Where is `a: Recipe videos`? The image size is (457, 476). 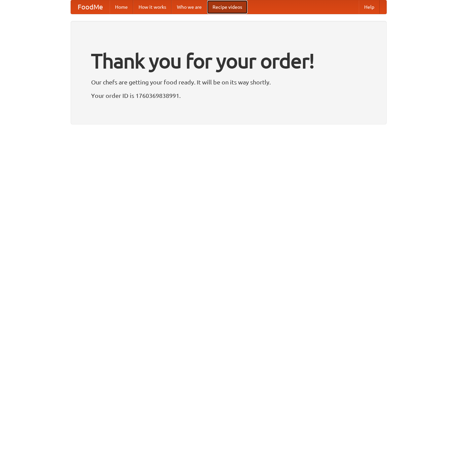 a: Recipe videos is located at coordinates (227, 7).